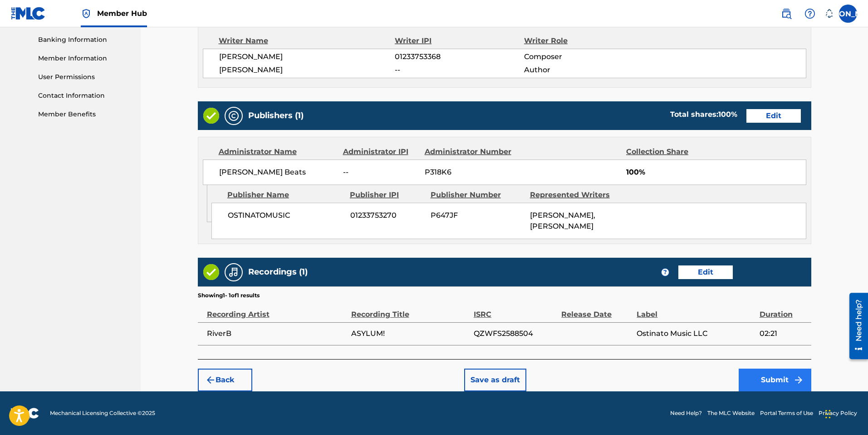  I want to click on button: Save as draft, so click(495, 380).